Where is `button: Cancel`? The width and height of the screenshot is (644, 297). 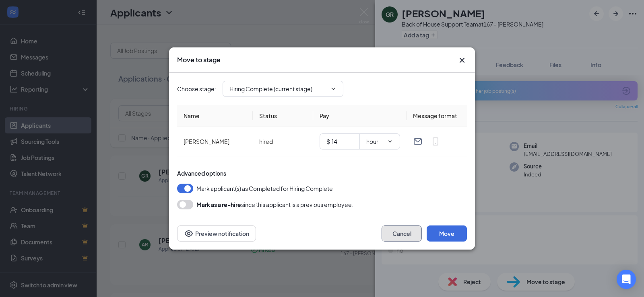 button: Cancel is located at coordinates (402, 233).